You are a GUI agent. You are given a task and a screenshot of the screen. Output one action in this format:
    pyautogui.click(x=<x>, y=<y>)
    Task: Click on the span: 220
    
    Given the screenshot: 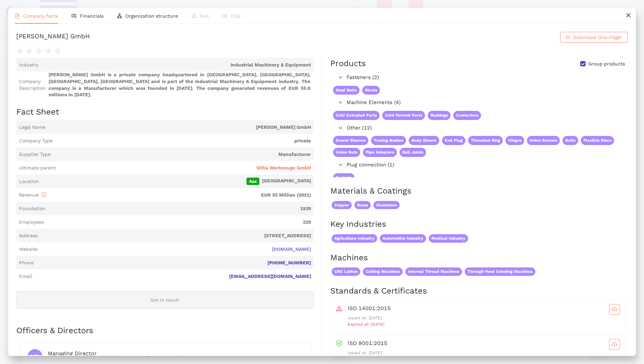 What is the action you would take?
    pyautogui.click(x=178, y=222)
    